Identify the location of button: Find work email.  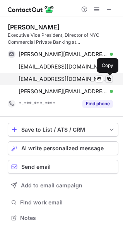
(63, 203).